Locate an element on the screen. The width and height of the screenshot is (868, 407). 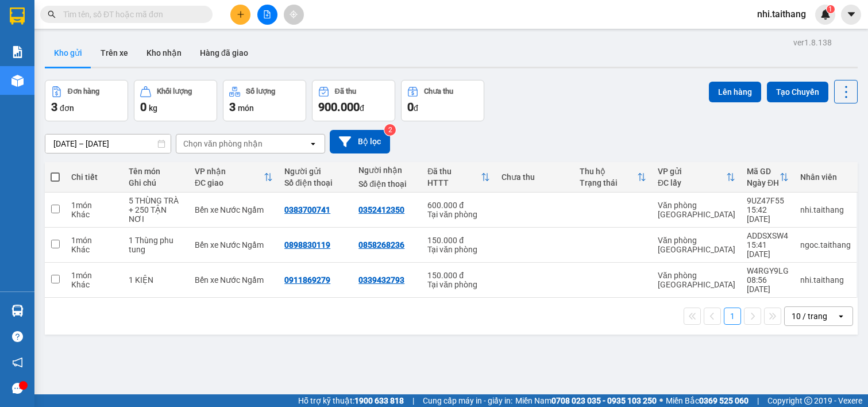
div: Ngày ĐH is located at coordinates (763, 183).